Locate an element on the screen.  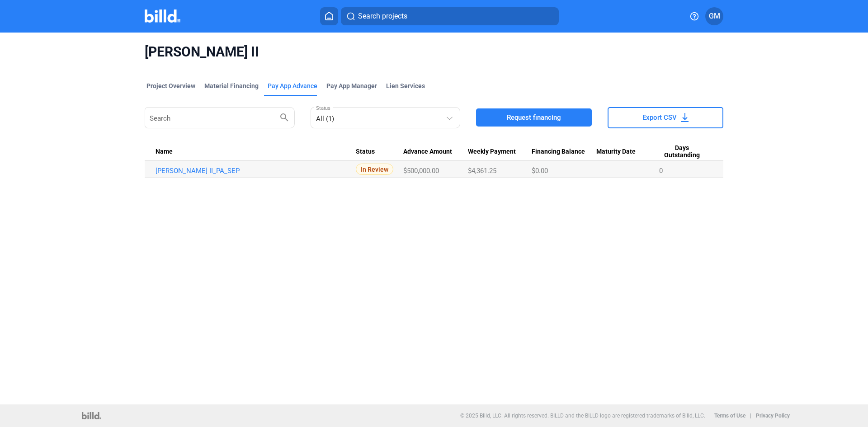
span: Weekly Payment is located at coordinates (492, 152).